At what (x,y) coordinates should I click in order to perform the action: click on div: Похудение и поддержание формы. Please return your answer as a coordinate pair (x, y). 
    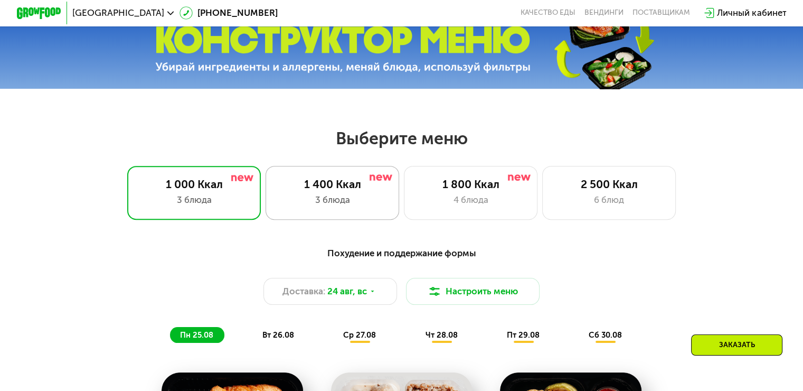
    Looking at the image, I should click on (401, 253).